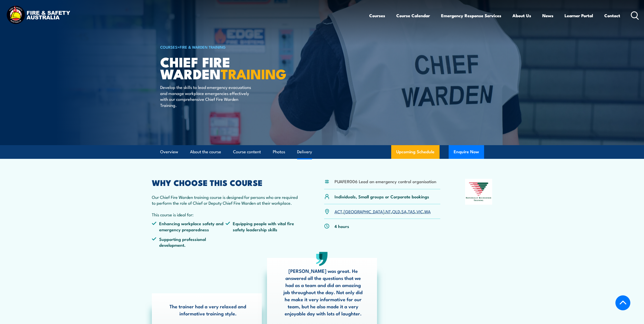 This screenshot has width=644, height=324. Describe the element at coordinates (415, 152) in the screenshot. I see `a: Upcoming Schedule` at that location.